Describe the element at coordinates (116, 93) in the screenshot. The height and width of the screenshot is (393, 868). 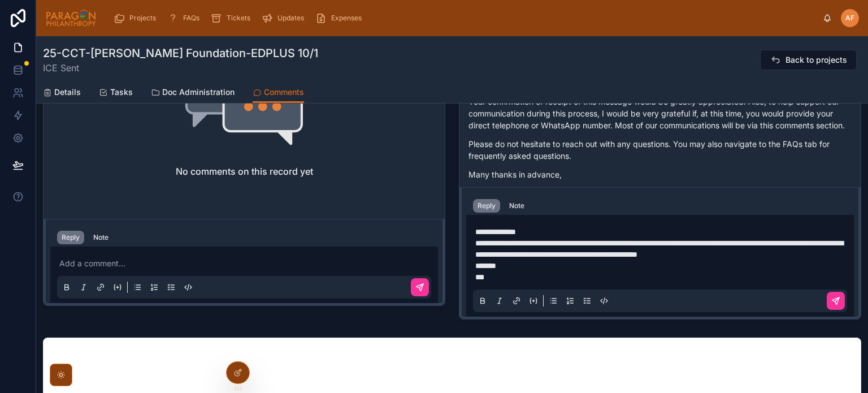
I see `a: Tasks` at that location.